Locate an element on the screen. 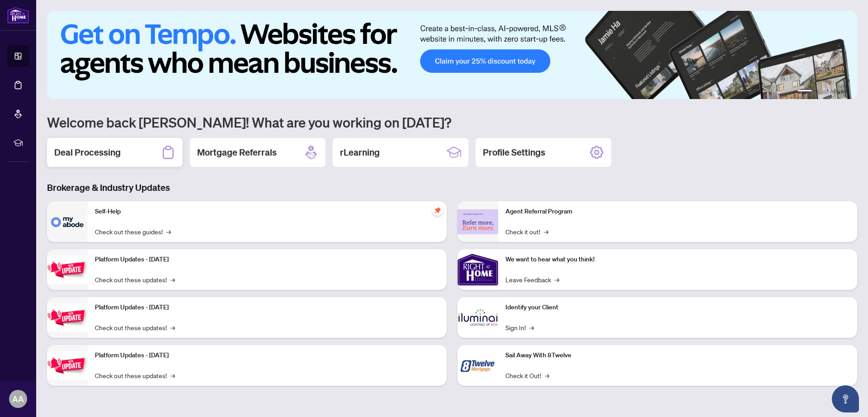 The width and height of the screenshot is (868, 417). h3: Brokerage & Industry Updates is located at coordinates (452, 187).